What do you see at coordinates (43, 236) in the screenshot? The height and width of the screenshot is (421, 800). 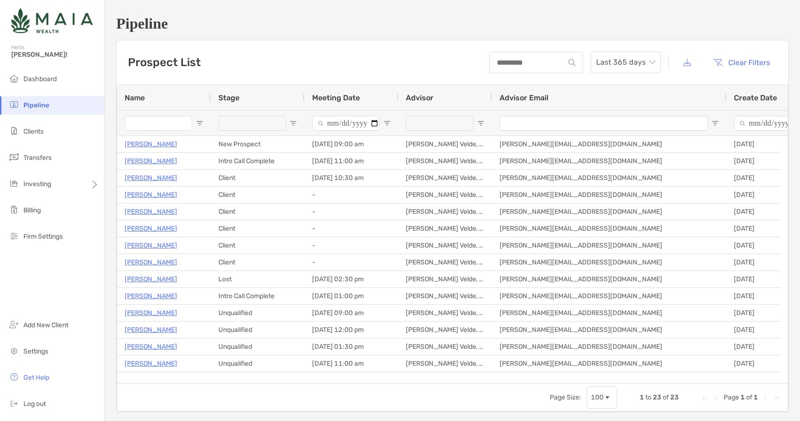 I see `span: Firm Settings` at bounding box center [43, 236].